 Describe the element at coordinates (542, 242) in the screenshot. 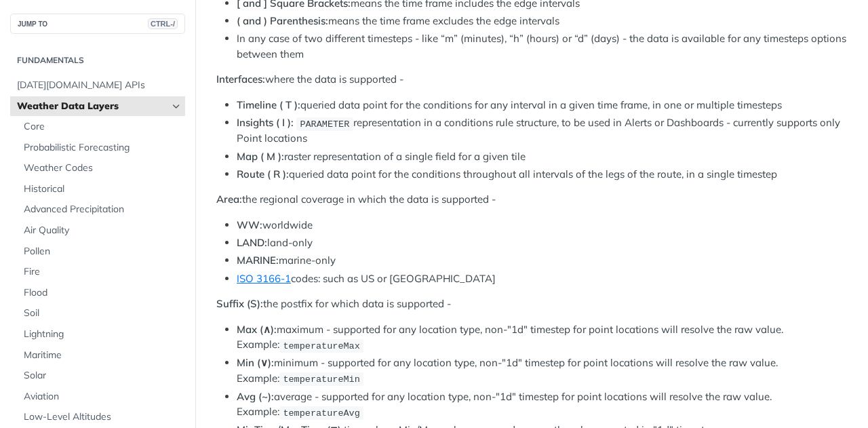

I see `li: land-only` at that location.